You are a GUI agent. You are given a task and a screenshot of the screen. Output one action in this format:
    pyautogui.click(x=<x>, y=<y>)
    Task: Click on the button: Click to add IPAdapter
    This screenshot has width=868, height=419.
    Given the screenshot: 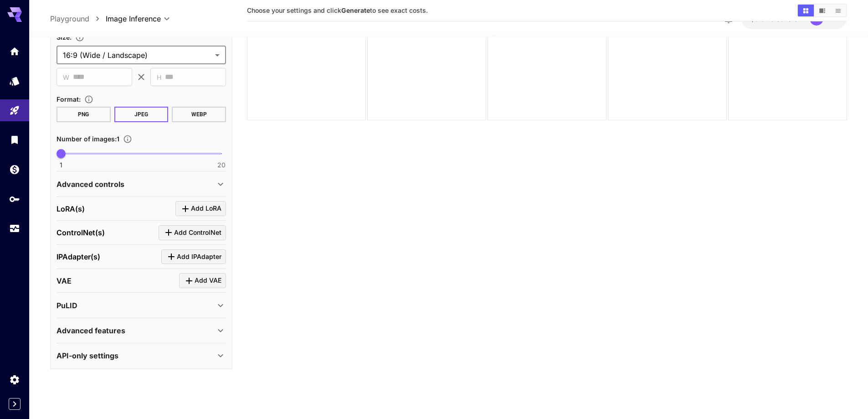 What is the action you would take?
    pyautogui.click(x=193, y=257)
    